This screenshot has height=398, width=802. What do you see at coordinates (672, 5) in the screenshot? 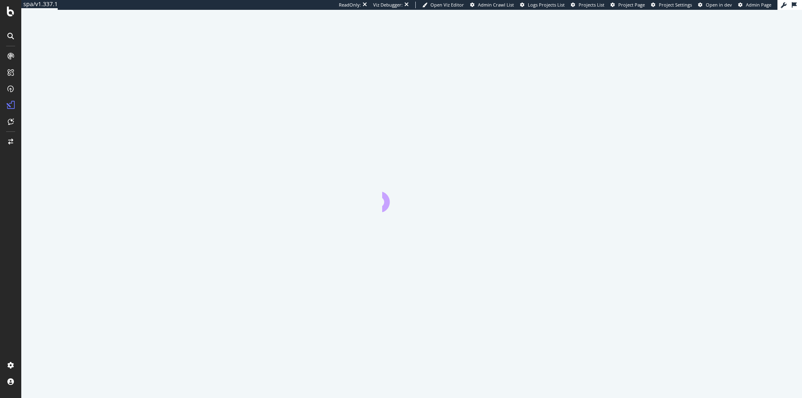
I see `a: Project Settings` at bounding box center [672, 5].